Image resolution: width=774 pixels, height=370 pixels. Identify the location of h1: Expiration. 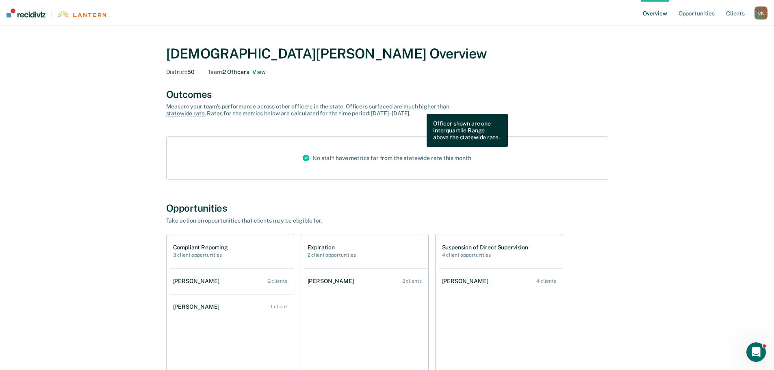
(331, 247).